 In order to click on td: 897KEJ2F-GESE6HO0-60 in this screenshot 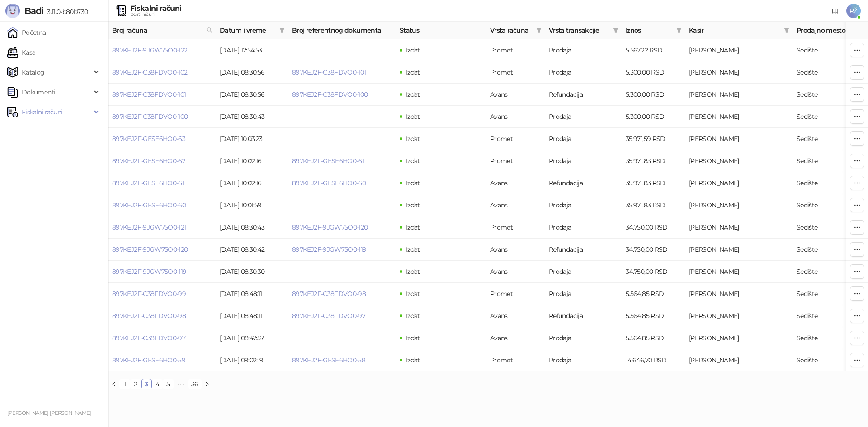, I will do `click(163, 205)`.